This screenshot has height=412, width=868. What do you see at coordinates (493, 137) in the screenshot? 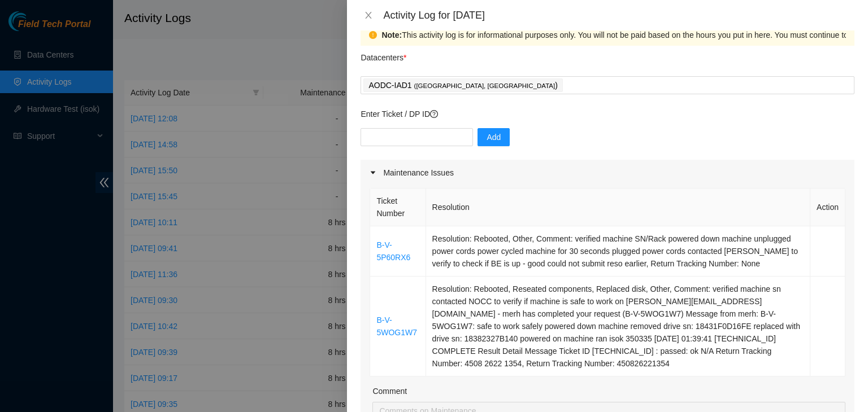
I see `button: Add` at bounding box center [493, 137].